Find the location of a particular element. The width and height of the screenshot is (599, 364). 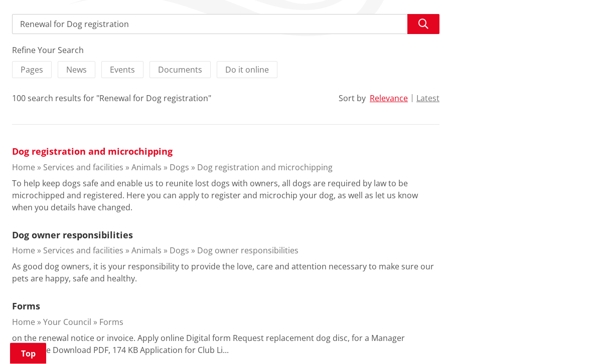

span: Events is located at coordinates (123, 70).